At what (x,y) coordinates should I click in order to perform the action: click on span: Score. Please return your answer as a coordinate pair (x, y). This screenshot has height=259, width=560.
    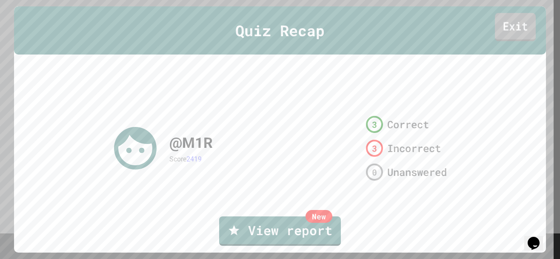
    Looking at the image, I should click on (178, 159).